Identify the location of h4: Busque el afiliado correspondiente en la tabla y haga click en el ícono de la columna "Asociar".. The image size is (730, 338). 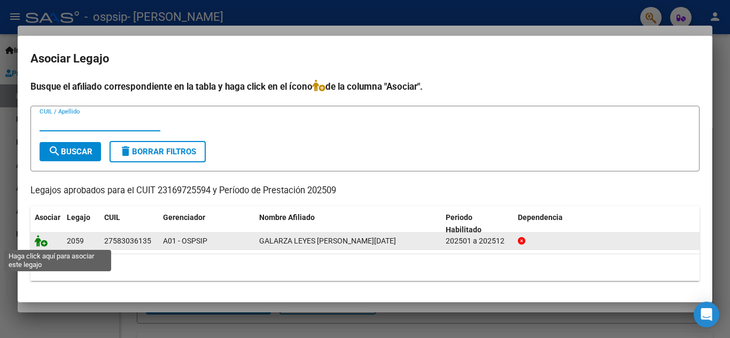
(365, 87).